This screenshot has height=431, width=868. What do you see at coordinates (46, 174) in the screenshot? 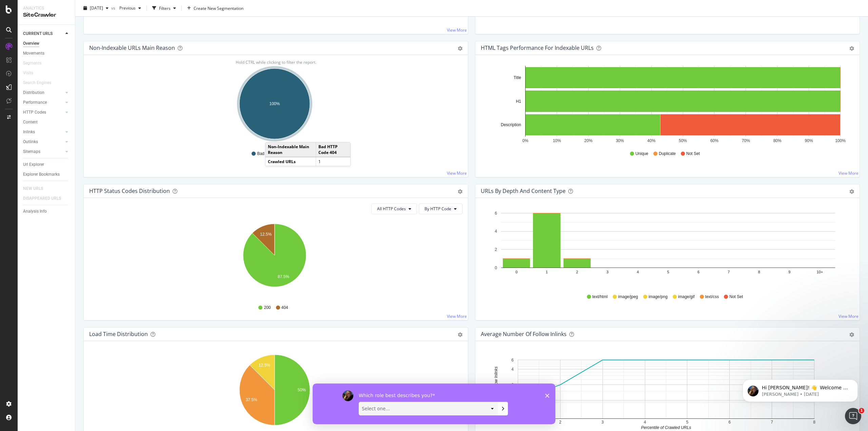
I see `a: Explorer Bookmarks` at bounding box center [46, 174].